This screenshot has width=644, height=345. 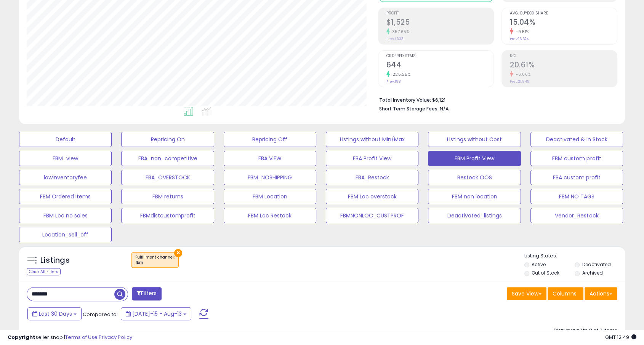 What do you see at coordinates (270, 215) in the screenshot?
I see `button: FBM Loc Restock` at bounding box center [270, 215].